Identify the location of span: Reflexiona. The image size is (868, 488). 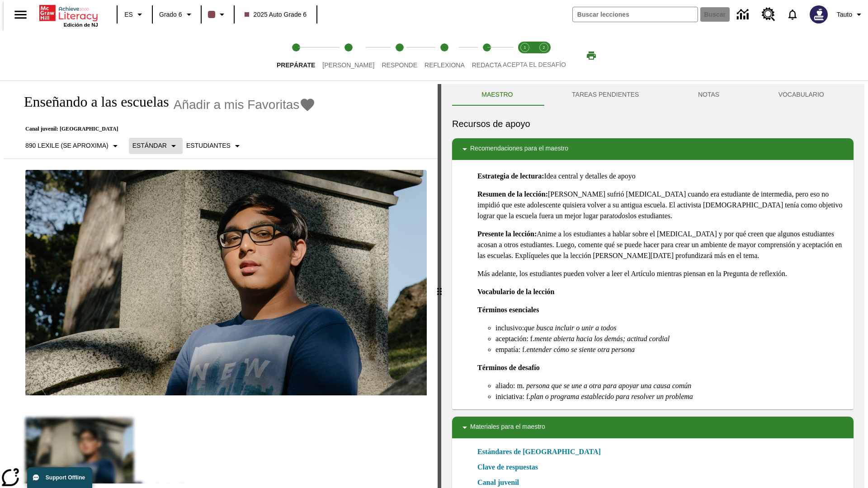
(444, 65).